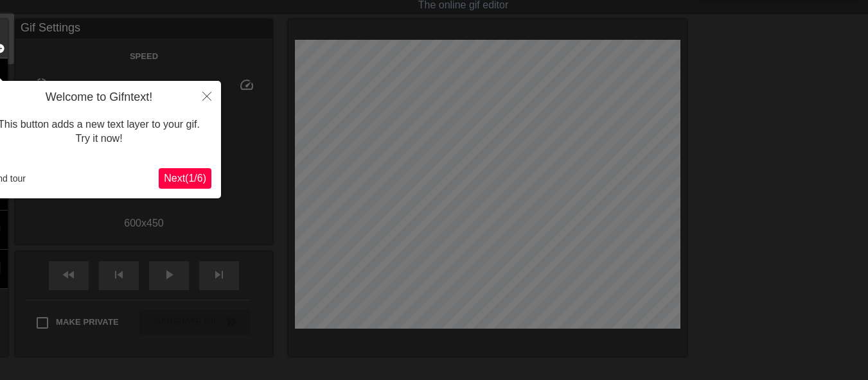  What do you see at coordinates (207, 95) in the screenshot?
I see `button: Close` at bounding box center [207, 95].